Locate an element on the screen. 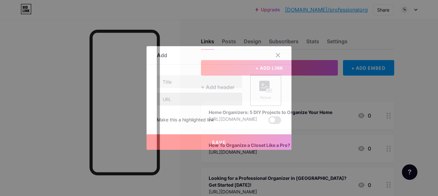 The height and width of the screenshot is (196, 438). input: Title is located at coordinates (200, 82).